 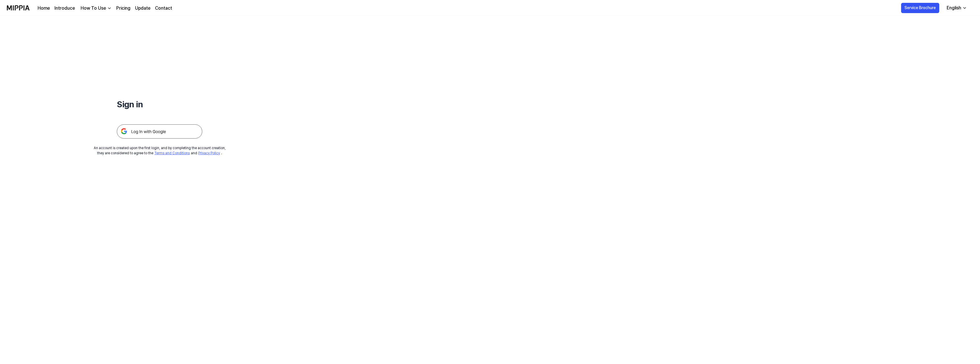 What do you see at coordinates (110, 9) in the screenshot?
I see `img: down` at bounding box center [110, 9].